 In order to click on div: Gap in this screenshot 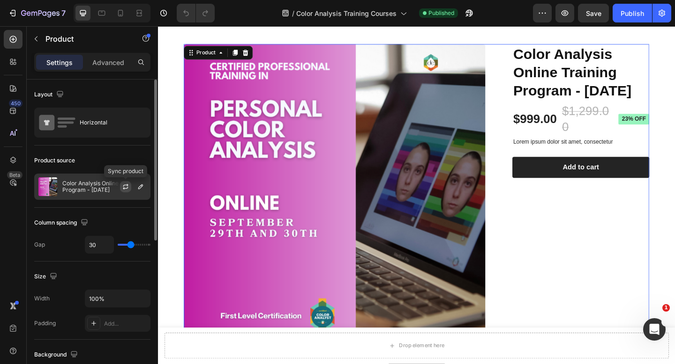, I will do `click(39, 245)`.